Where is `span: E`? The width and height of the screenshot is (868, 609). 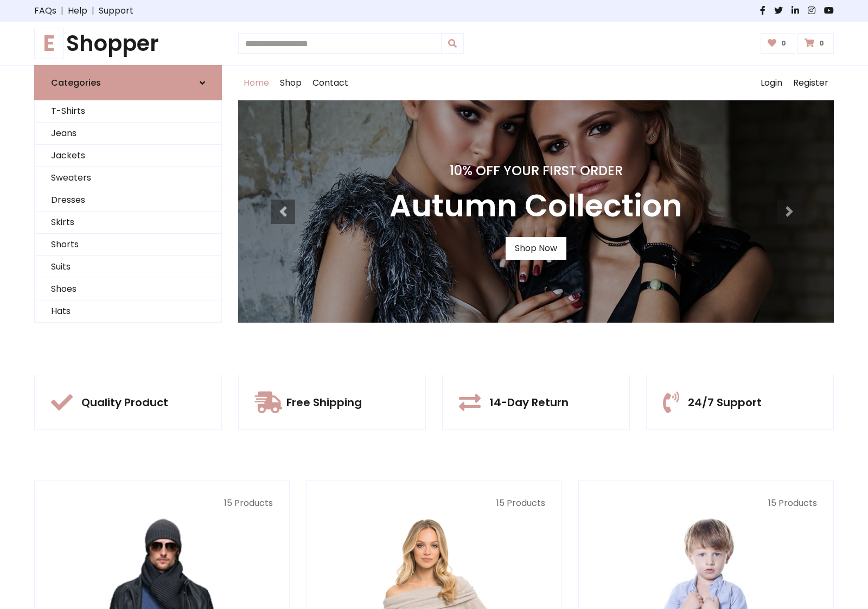 span: E is located at coordinates (49, 44).